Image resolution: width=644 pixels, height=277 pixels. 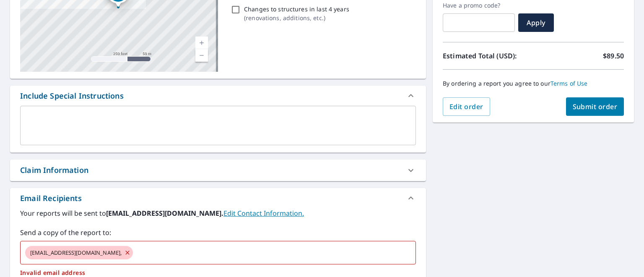 I want to click on p: Changes to structures in last 4 years, so click(x=297, y=9).